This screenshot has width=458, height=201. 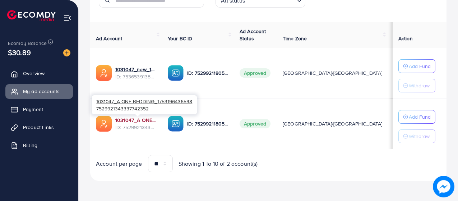 I want to click on span: Overview, so click(x=34, y=73).